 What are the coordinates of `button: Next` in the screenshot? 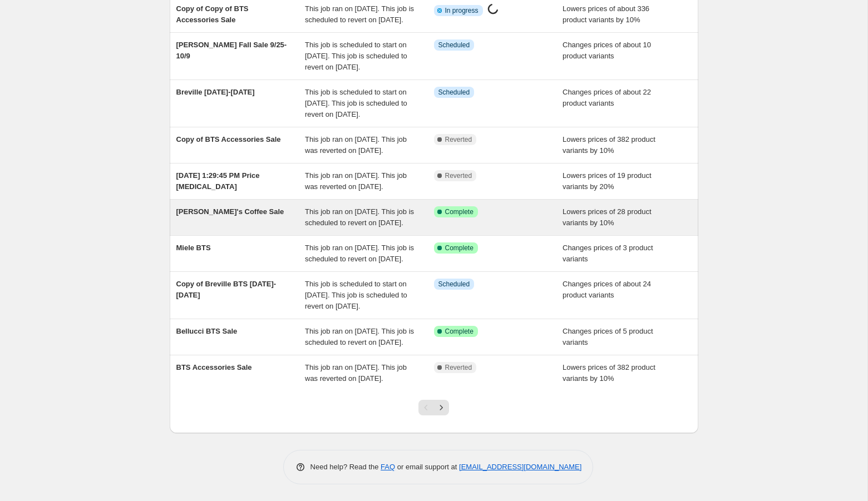 It's located at (441, 408).